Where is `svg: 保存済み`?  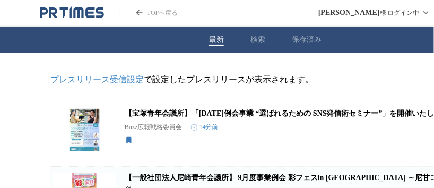 svg: 保存済み is located at coordinates (129, 140).